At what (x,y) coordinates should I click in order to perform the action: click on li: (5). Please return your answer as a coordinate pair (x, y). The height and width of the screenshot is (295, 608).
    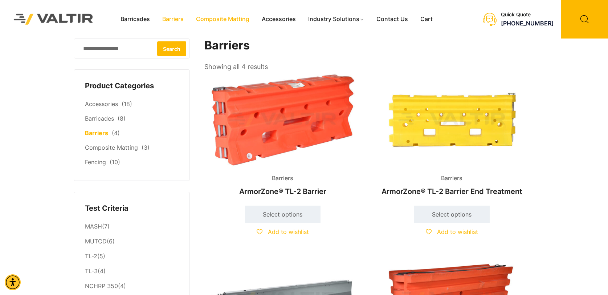
    Looking at the image, I should click on (132, 256).